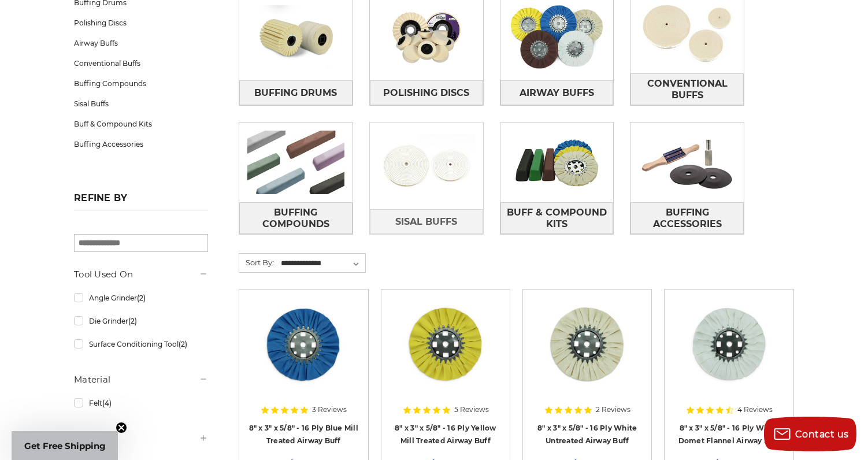 This screenshot has width=868, height=460. Describe the element at coordinates (141, 321) in the screenshot. I see `a: Die Grinder` at that location.